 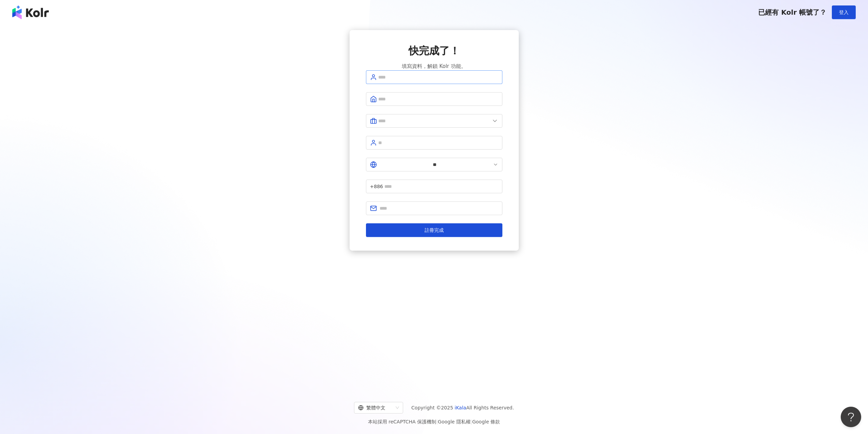 What do you see at coordinates (844, 12) in the screenshot?
I see `span: 登入` at bounding box center [844, 12].